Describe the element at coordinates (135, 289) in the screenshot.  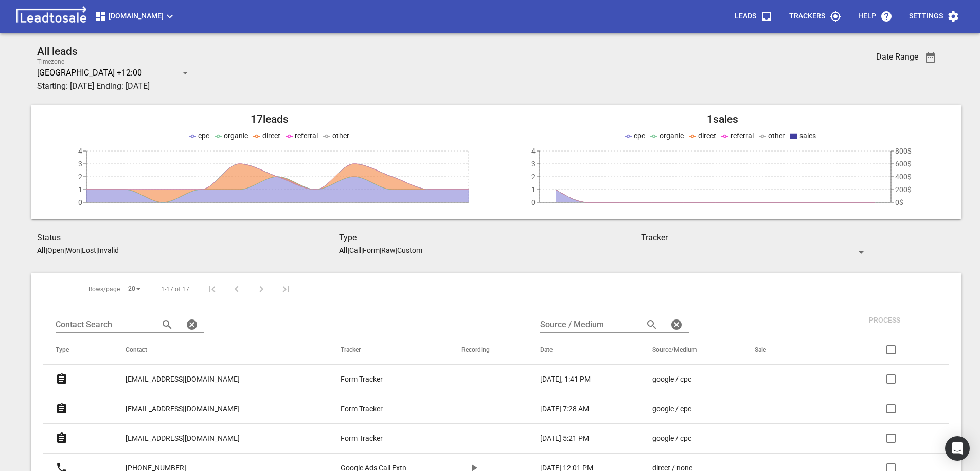
I see `div: 20` at that location.